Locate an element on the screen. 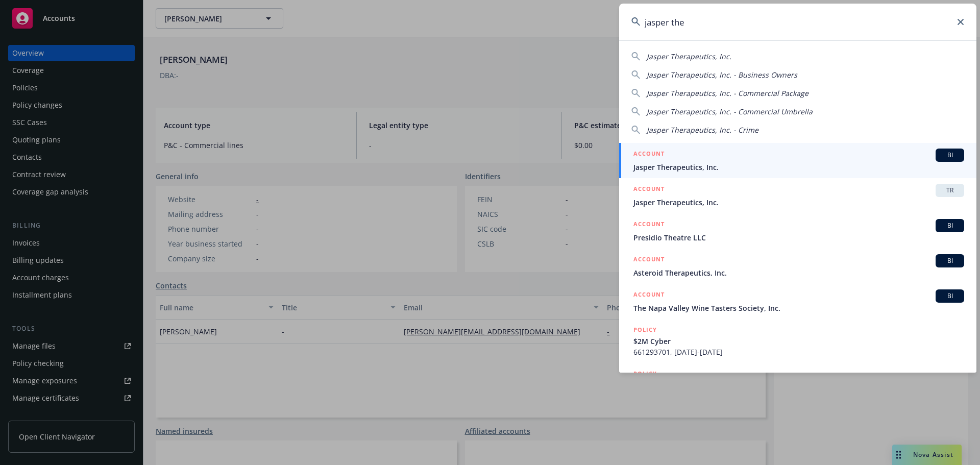  span: Jasper Therapeutics, Inc. - Commercial Umbrella is located at coordinates (730, 111).